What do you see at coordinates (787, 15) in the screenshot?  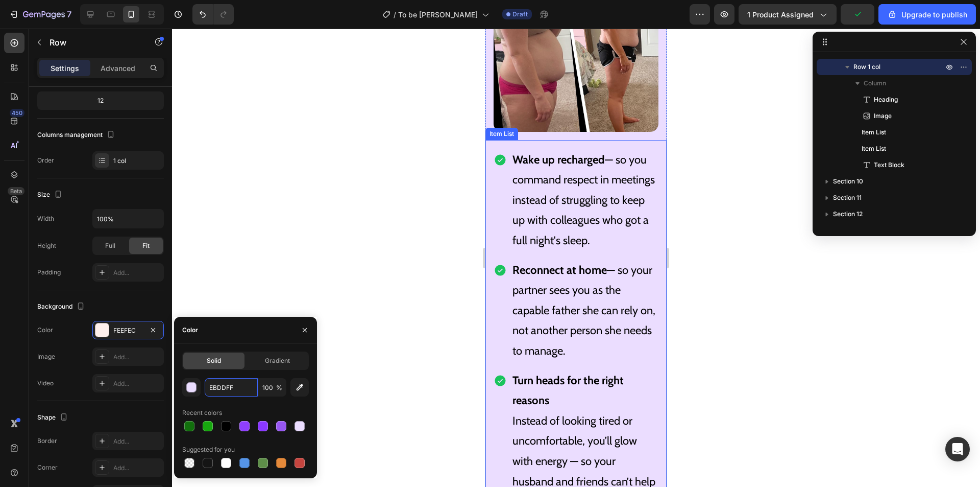 I see `button: 1 product assigned` at bounding box center [787, 15].